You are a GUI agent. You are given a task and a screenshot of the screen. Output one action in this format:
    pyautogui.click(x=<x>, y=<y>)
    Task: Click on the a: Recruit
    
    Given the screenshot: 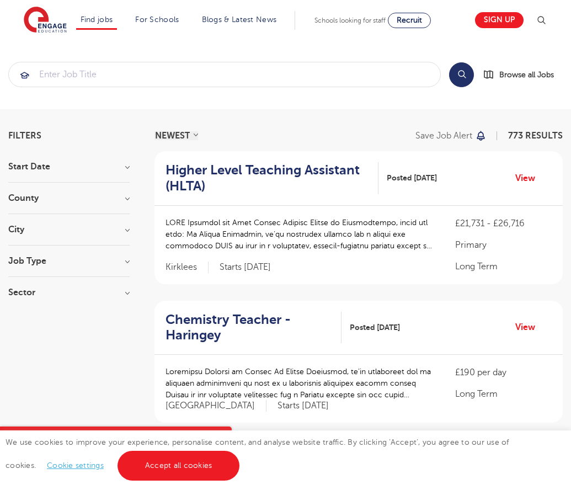 What is the action you would take?
    pyautogui.click(x=410, y=20)
    